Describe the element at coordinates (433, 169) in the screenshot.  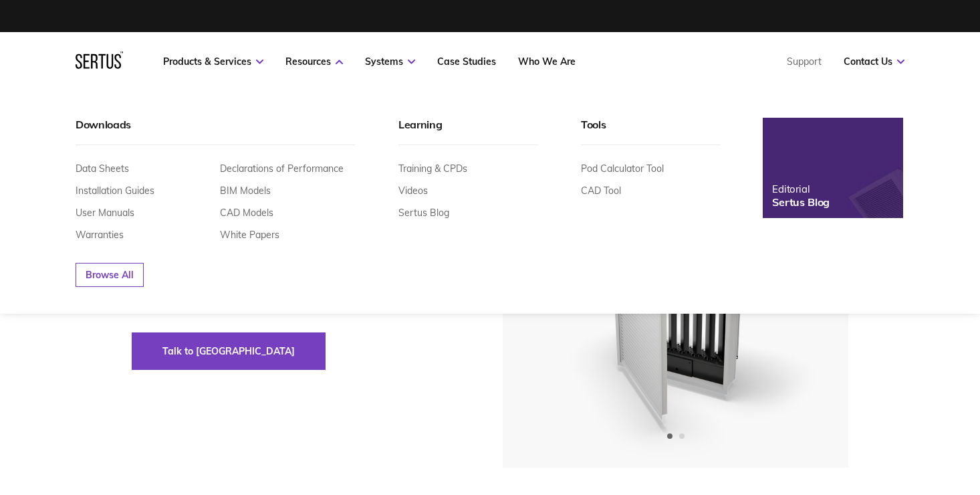
I see `a: Training & CPDs` at that location.